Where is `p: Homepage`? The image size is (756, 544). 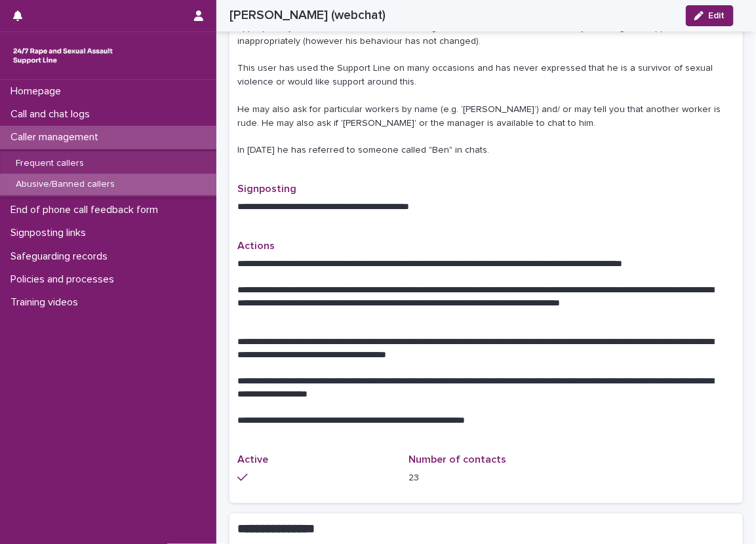 p: Homepage is located at coordinates (38, 91).